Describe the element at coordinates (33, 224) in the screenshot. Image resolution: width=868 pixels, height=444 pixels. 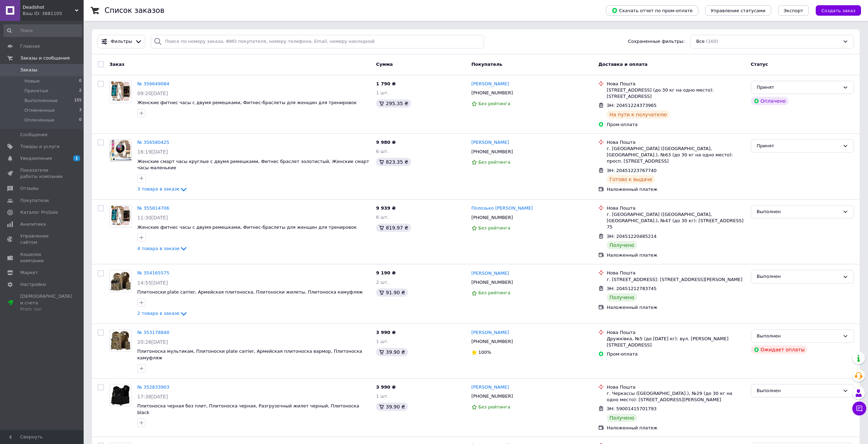
I see `span: Аналитика` at that location.